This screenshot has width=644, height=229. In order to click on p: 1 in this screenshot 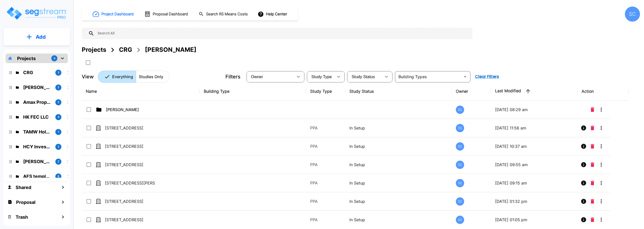, I will do `click(59, 132)`.